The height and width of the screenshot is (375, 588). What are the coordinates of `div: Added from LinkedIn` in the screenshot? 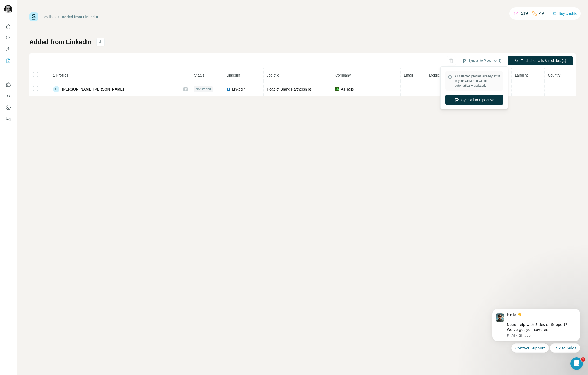 It's located at (80, 17).